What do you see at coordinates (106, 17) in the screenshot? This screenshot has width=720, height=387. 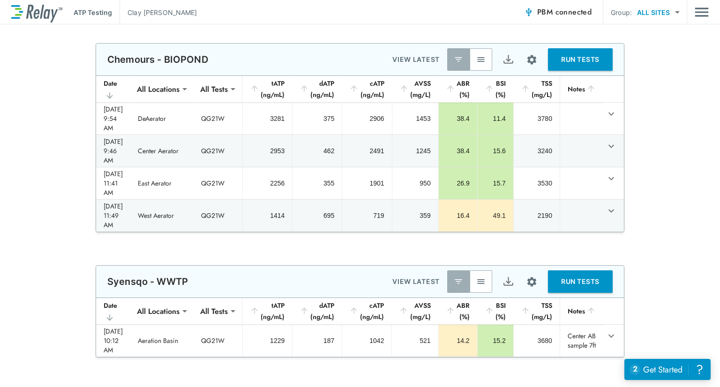 I see `h1: Tip: Connect your PBM first` at bounding box center [106, 17].